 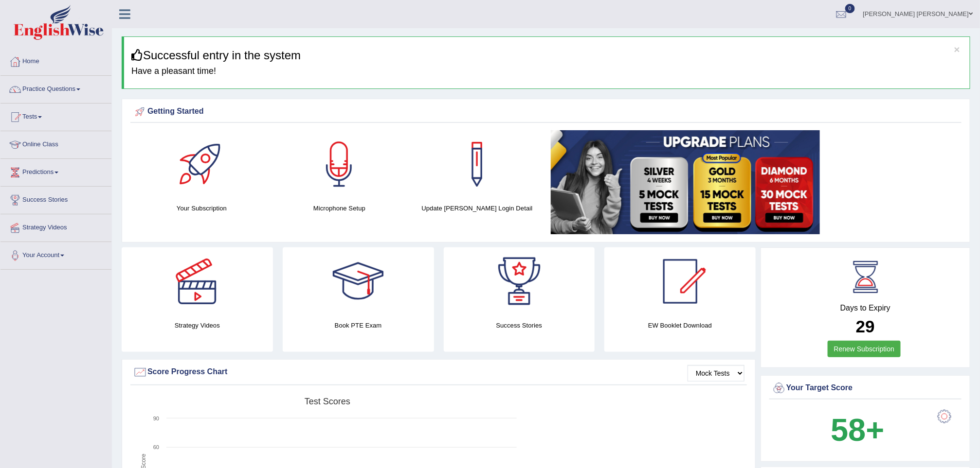 What do you see at coordinates (56, 116) in the screenshot?
I see `a: Tests` at bounding box center [56, 116].